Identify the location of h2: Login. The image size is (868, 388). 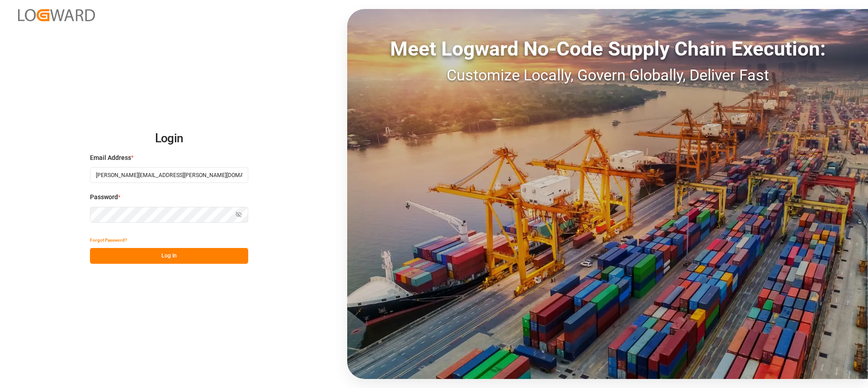
(169, 139).